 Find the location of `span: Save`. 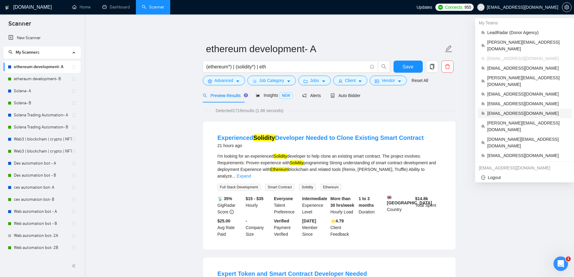

span: Save is located at coordinates (408, 67).